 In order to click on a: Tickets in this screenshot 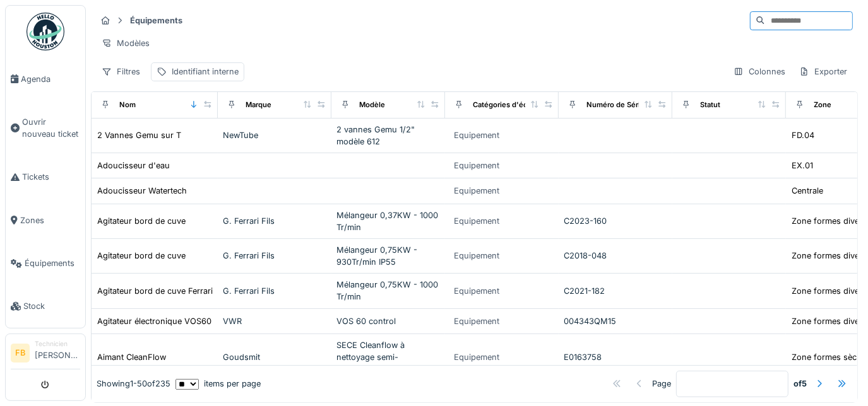, I will do `click(46, 177)`.